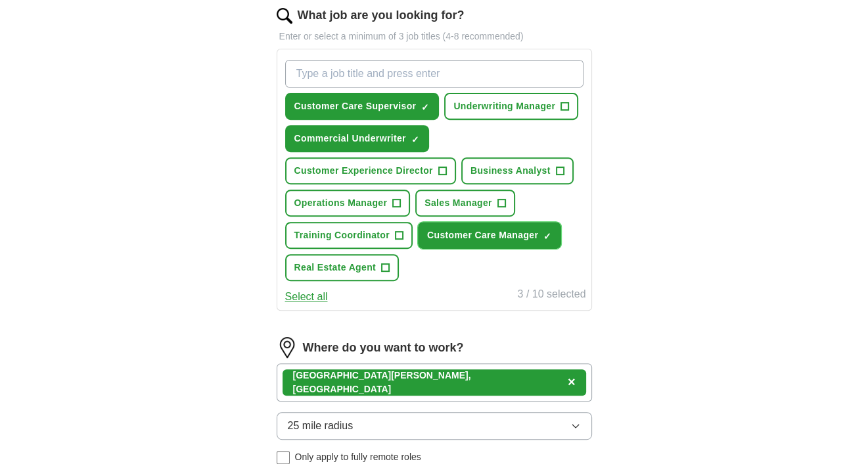 This screenshot has width=868, height=470. What do you see at coordinates (357, 139) in the screenshot?
I see `button: Commercial Underwriter✓` at bounding box center [357, 139].